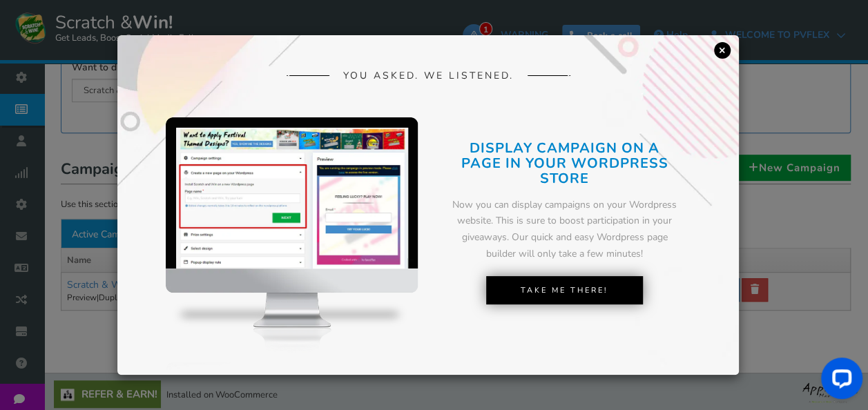  What do you see at coordinates (291, 245) in the screenshot?
I see `img: mockup` at bounding box center [291, 245].